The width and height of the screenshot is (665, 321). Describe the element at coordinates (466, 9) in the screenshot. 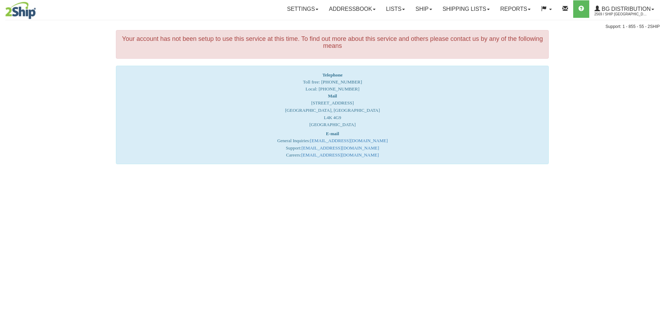

I see `a: Shipping lists` at that location.